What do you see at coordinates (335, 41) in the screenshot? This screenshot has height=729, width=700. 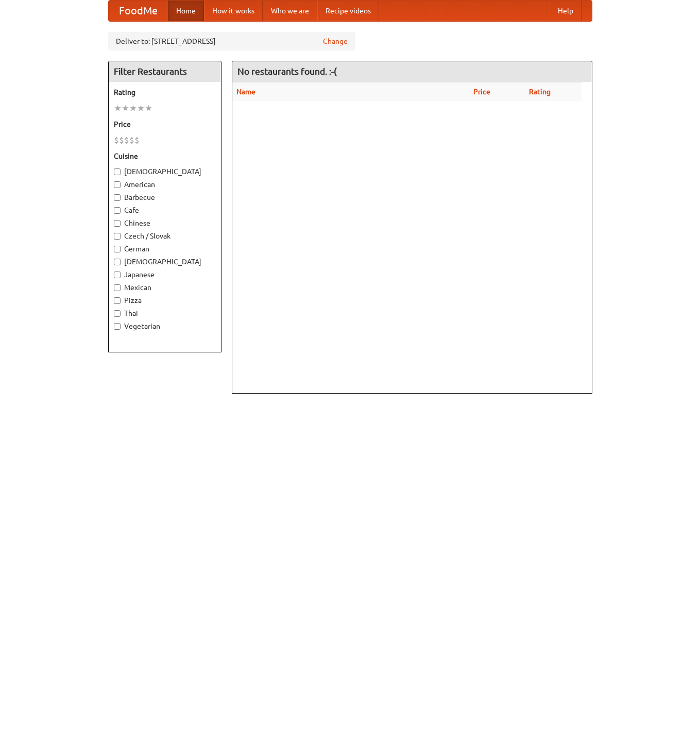 I see `a: Change` at bounding box center [335, 41].